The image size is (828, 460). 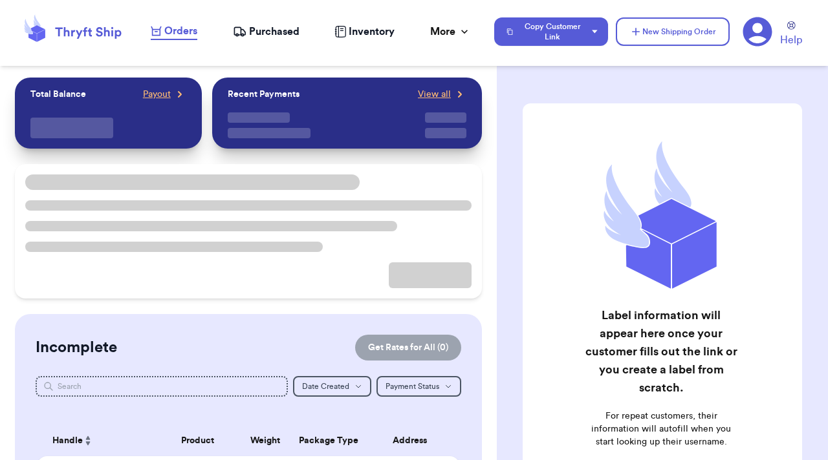 I want to click on span: View all, so click(x=434, y=94).